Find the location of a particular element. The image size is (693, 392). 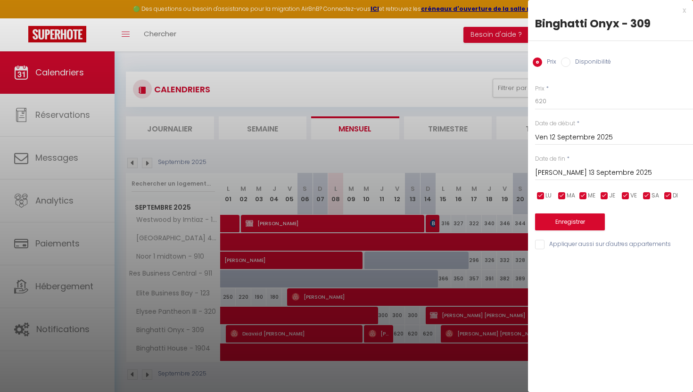

span: SA is located at coordinates (655, 196).